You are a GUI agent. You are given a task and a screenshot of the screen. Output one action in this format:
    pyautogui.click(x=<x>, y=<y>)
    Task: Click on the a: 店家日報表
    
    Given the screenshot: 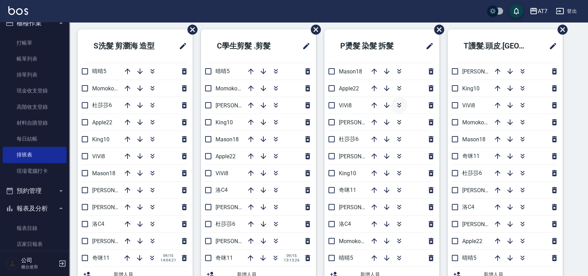 What is the action you would take?
    pyautogui.click(x=35, y=244)
    